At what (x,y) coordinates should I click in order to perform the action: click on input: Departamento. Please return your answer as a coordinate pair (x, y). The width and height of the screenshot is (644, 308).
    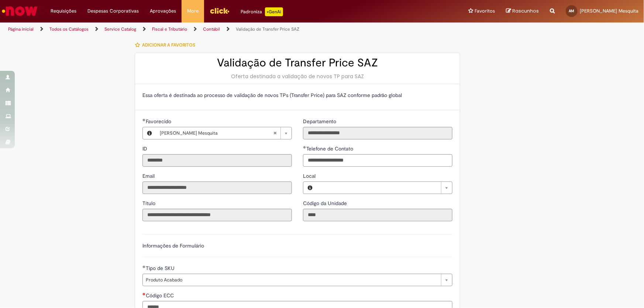
    Looking at the image, I should click on (378, 133).